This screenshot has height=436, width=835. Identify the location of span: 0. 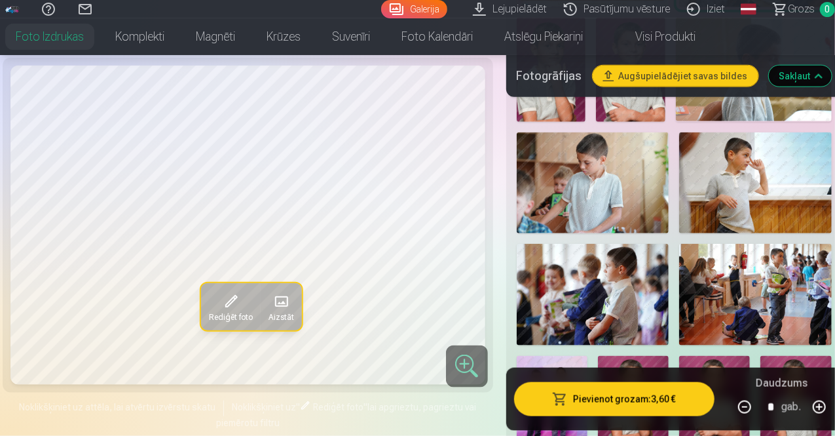
(828, 9).